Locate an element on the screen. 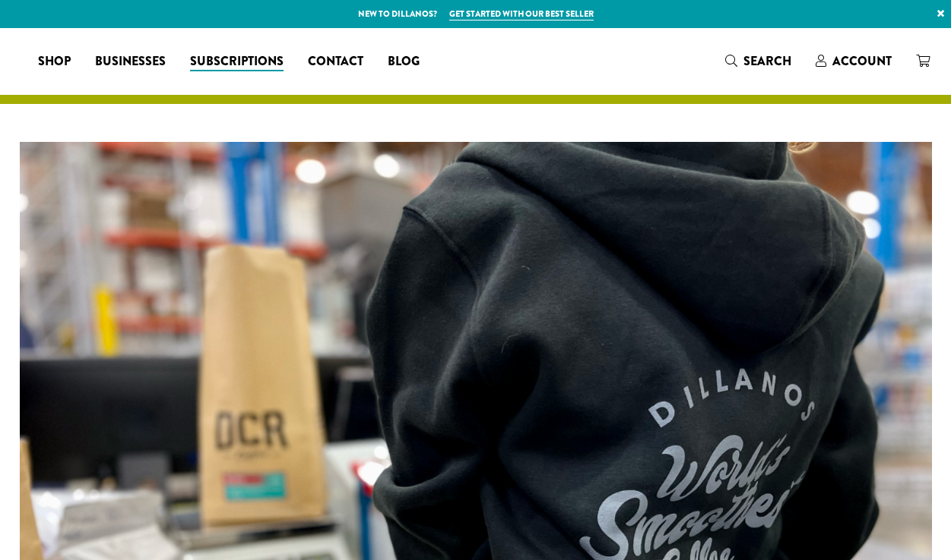  a: Get started with our best seller is located at coordinates (521, 13).